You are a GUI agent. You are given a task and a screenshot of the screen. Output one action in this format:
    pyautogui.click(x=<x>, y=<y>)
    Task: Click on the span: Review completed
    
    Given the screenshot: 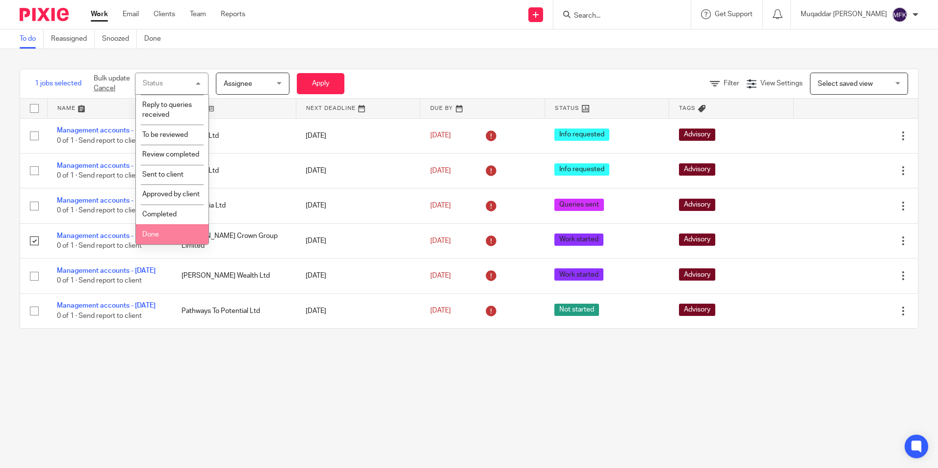 What is the action you would take?
    pyautogui.click(x=171, y=154)
    